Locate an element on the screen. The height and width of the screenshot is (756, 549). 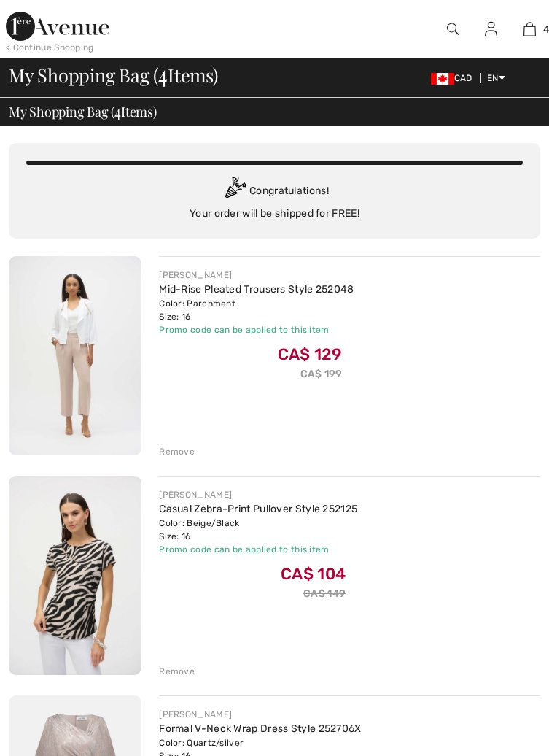
img: Mid-Rise Pleated Trousers Style 252048 is located at coordinates (75, 355).